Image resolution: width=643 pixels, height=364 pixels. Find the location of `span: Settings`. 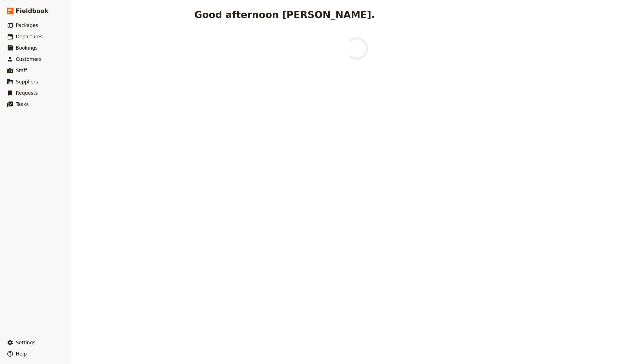

span: Settings is located at coordinates (26, 343).